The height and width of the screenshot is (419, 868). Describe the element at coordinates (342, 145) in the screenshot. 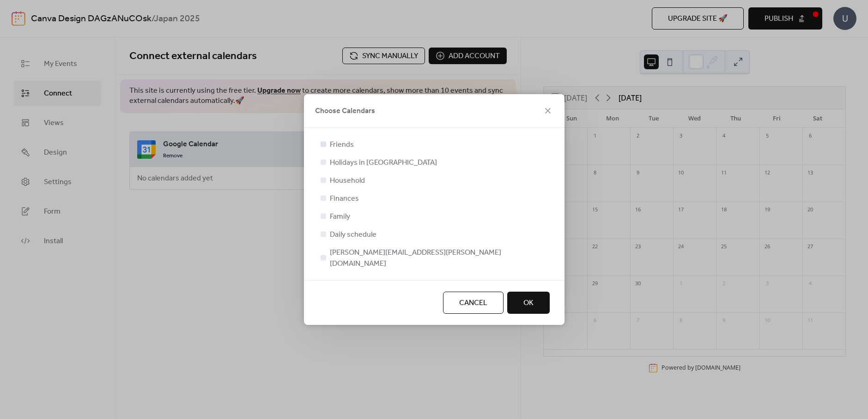

I see `span: Friends` at that location.